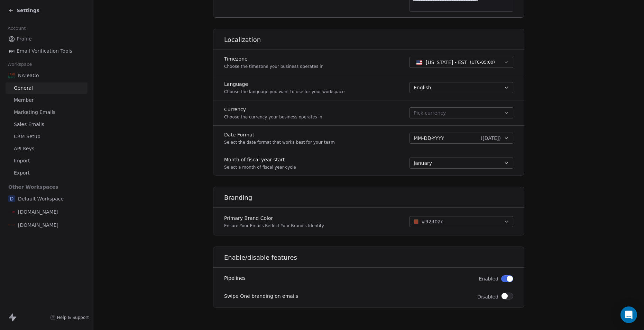 The width and height of the screenshot is (644, 330). What do you see at coordinates (46, 124) in the screenshot?
I see `a: Sales Emails` at bounding box center [46, 124].